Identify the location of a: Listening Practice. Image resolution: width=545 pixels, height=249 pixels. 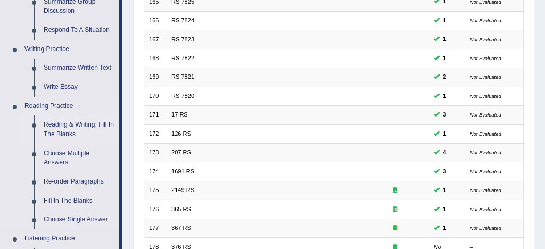
(69, 239).